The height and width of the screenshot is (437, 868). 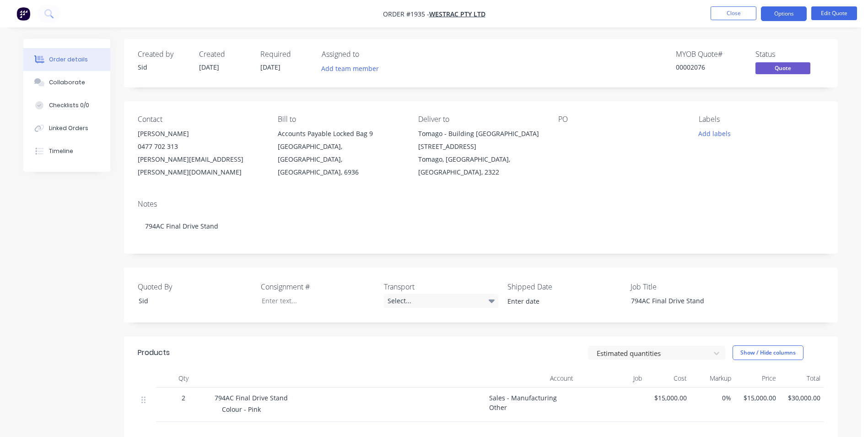 What do you see at coordinates (531, 404) in the screenshot?
I see `div: Sales - Manufacturing Other` at bounding box center [531, 404].